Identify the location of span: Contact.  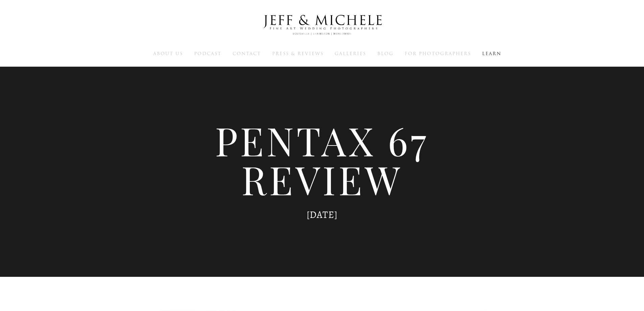
(247, 53).